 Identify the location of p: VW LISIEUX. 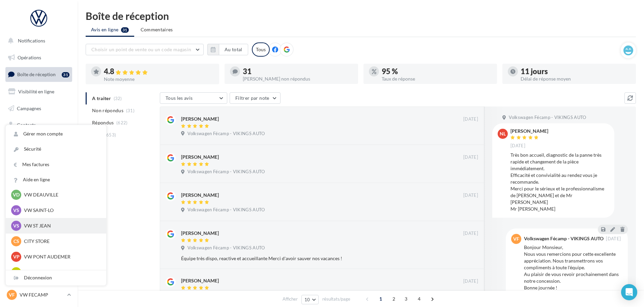
(61, 273).